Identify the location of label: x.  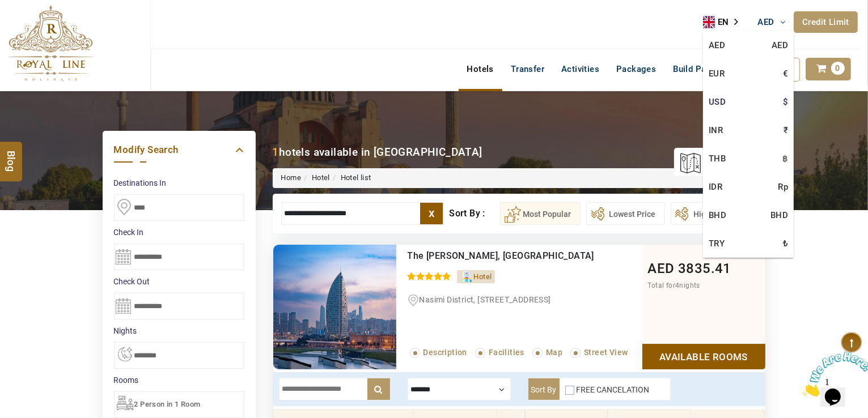
(432, 214).